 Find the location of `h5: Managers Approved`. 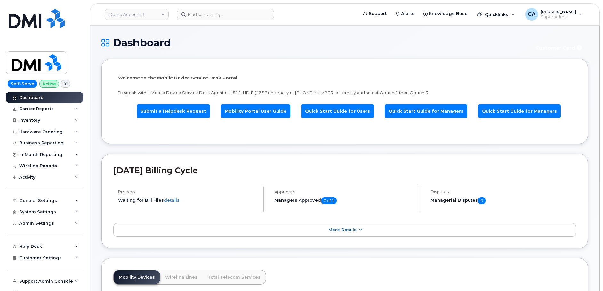

h5: Managers Approved is located at coordinates (344, 201).